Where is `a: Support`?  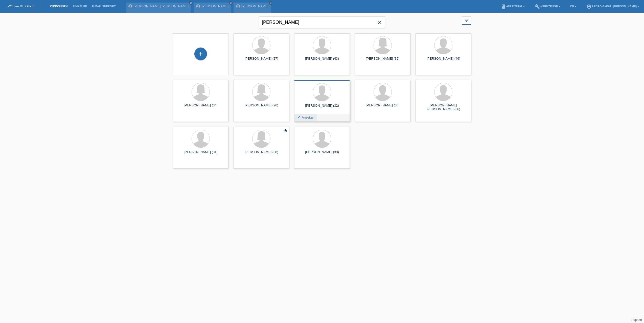 a: Support is located at coordinates (637, 320).